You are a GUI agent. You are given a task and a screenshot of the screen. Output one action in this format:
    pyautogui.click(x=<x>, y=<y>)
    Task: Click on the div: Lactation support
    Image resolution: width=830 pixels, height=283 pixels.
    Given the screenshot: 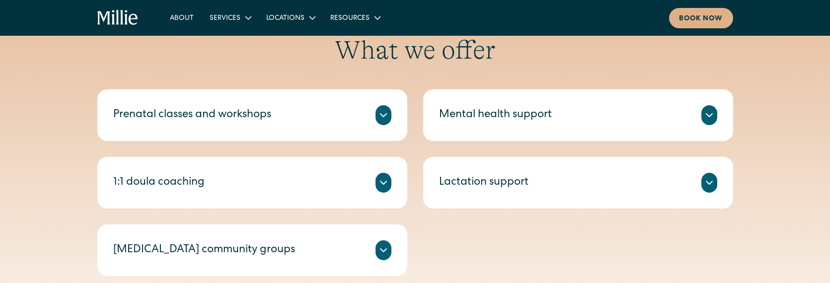 What is the action you would take?
    pyautogui.click(x=484, y=183)
    